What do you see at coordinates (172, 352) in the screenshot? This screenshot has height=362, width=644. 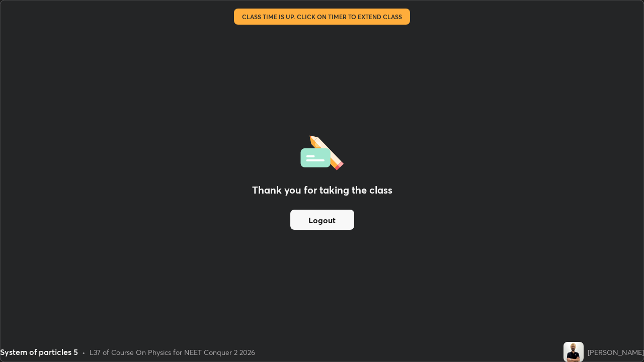 I see `div: L37 of Course On Physics for NEET Conquer 2 2026` at bounding box center [172, 352].